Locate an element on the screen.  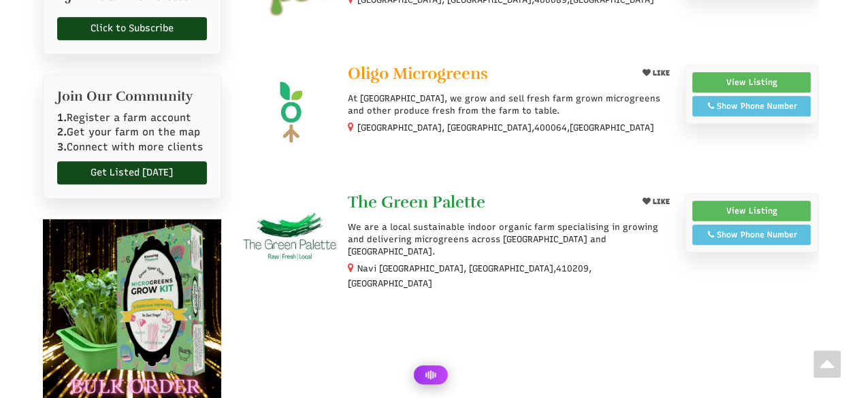
h2: Join Our Community is located at coordinates (132, 97).